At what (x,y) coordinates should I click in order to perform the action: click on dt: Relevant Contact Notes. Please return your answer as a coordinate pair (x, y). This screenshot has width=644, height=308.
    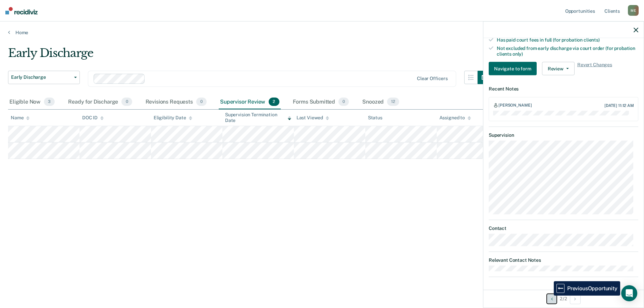
    Looking at the image, I should click on (564, 260).